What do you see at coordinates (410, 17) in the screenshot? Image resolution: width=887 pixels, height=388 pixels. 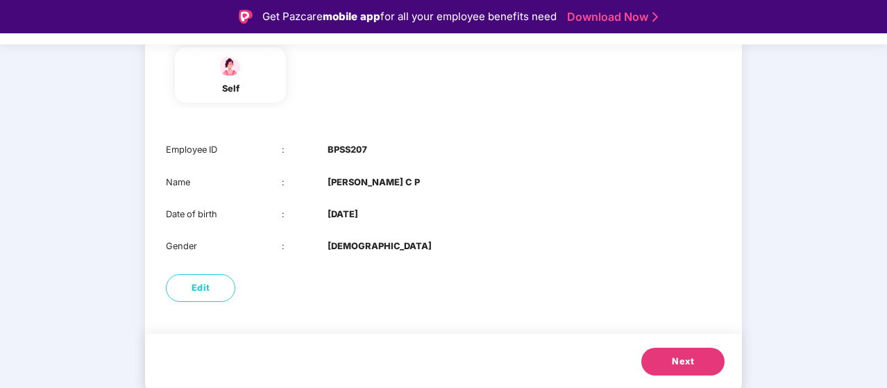 I see `div: Get Pazcare for all your employee benefits need` at bounding box center [410, 17].